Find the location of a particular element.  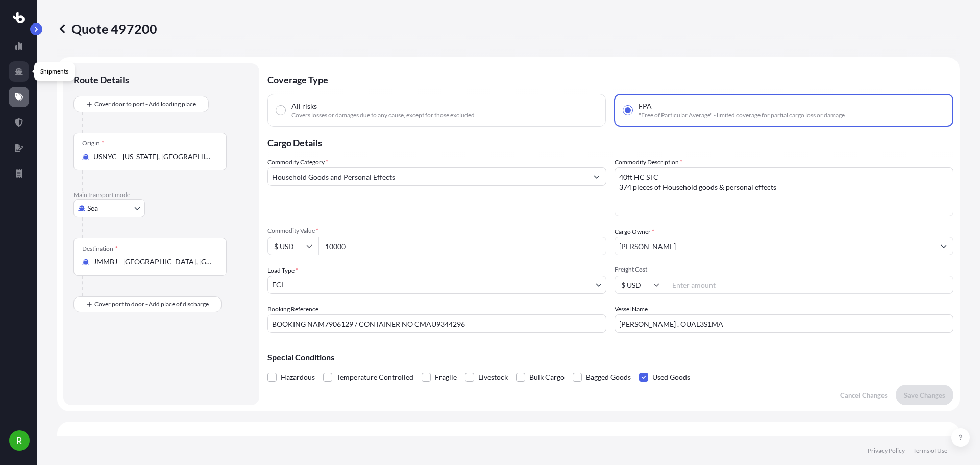

input: Select a commodity type is located at coordinates (428, 177).